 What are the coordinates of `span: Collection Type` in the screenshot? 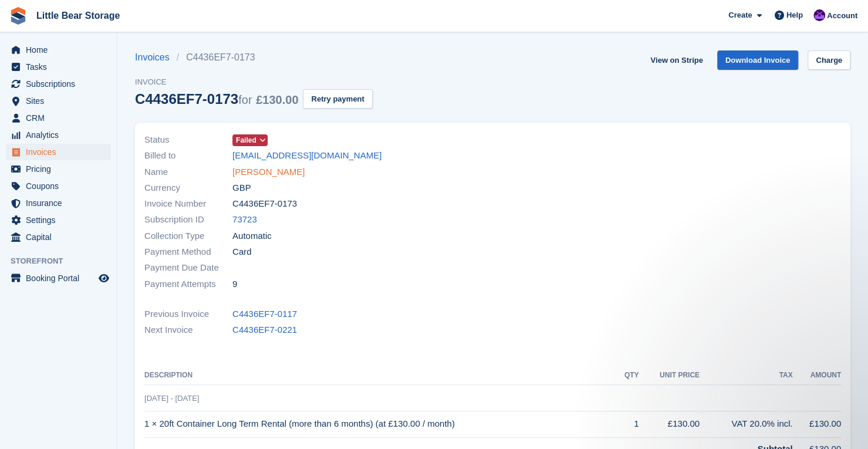 It's located at (188, 236).